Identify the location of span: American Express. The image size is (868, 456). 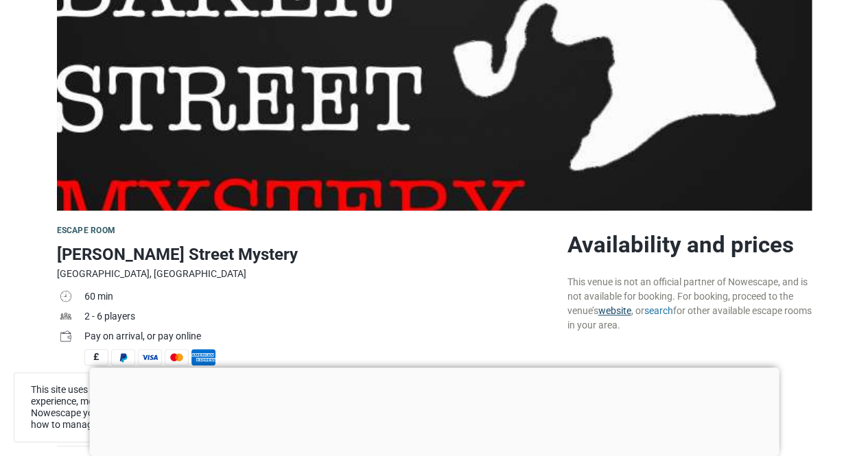
(203, 357).